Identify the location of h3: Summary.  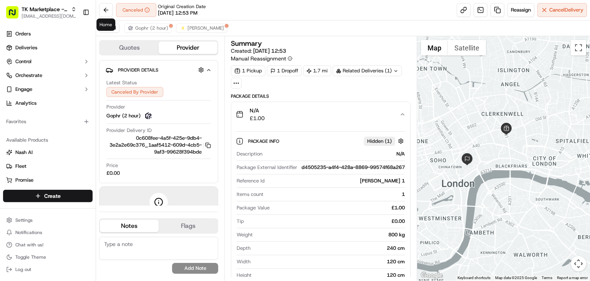
(246, 43).